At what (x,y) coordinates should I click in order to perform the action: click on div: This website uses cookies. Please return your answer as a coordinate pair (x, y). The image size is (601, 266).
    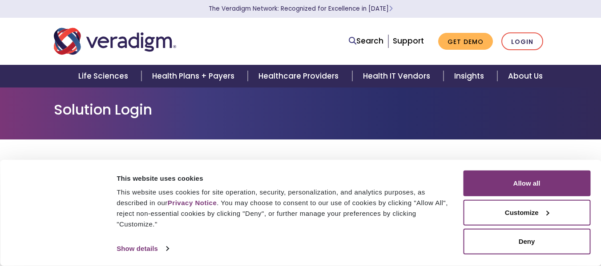
    Looking at the image, I should click on (285, 178).